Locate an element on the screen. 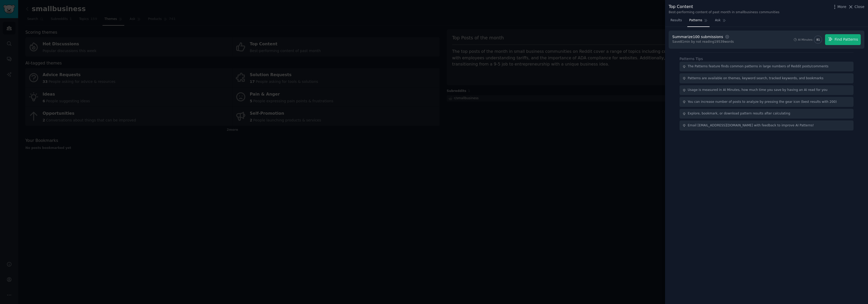  div: Top Content is located at coordinates (724, 7).